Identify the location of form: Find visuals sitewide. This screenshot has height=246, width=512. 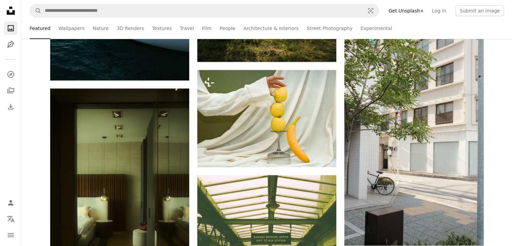
(204, 11).